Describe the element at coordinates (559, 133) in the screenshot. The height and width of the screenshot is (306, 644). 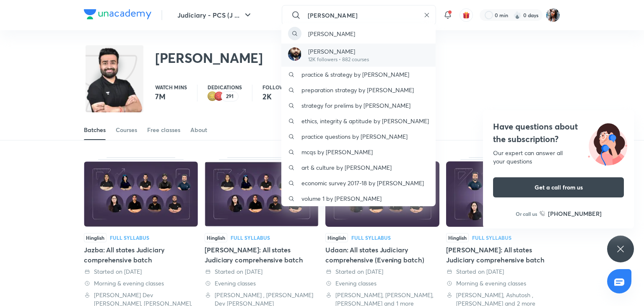
I see `h4: Have questions about the subscription?` at that location.